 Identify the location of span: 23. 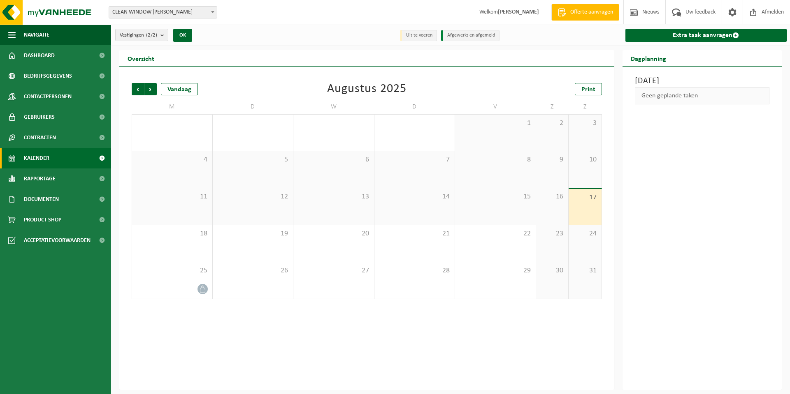
(552, 234).